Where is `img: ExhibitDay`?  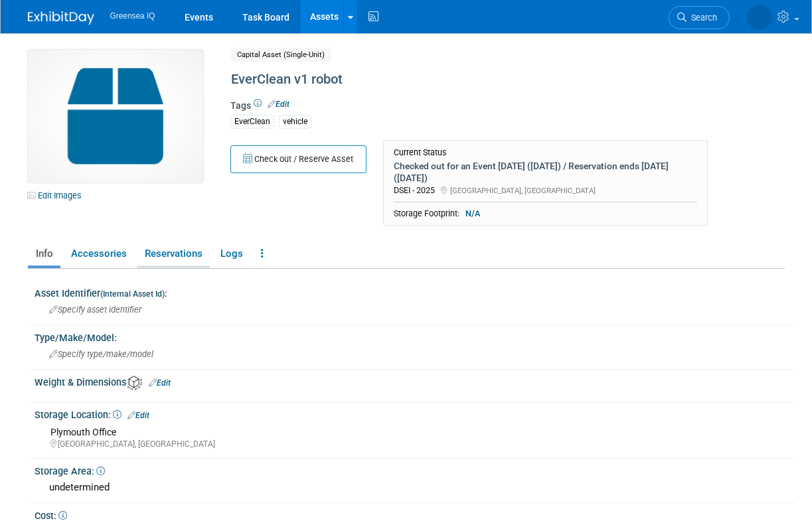 img: ExhibitDay is located at coordinates (61, 18).